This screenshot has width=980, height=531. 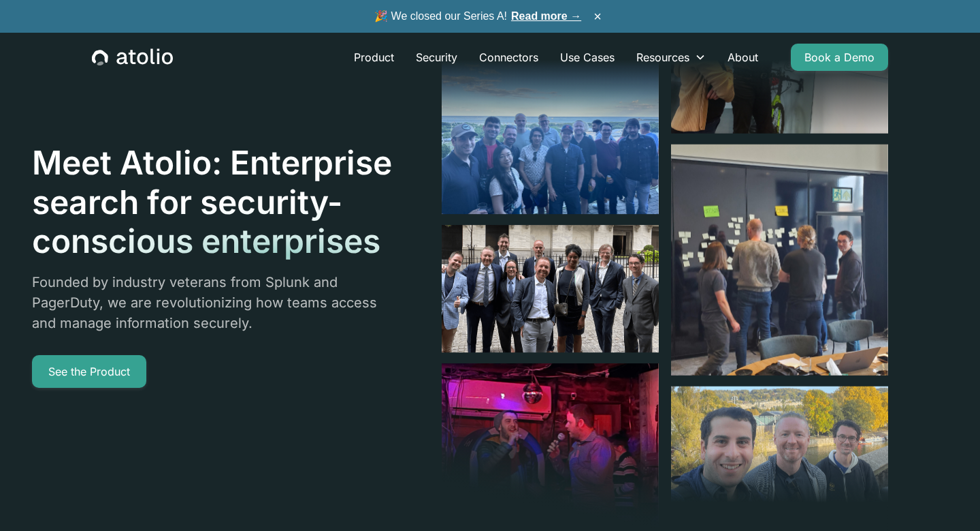 What do you see at coordinates (839, 57) in the screenshot?
I see `a: Book a Demo` at bounding box center [839, 57].